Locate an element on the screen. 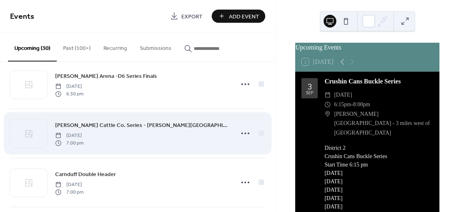 Image resolution: width=459 pixels, height=212 pixels. button: Upcoming (30) is located at coordinates (32, 47).